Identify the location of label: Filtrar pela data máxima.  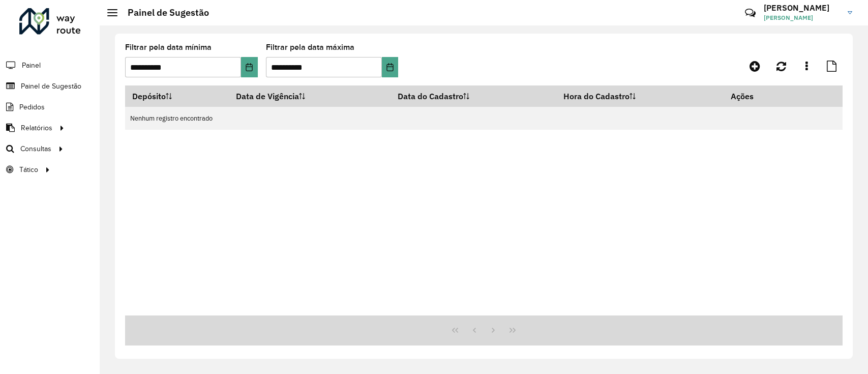
(310, 47).